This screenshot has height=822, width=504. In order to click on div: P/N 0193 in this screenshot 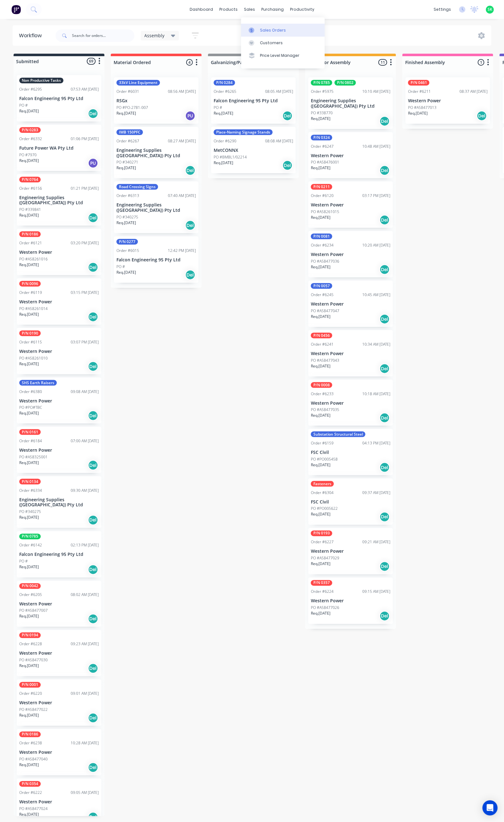, I will do `click(322, 534)`.